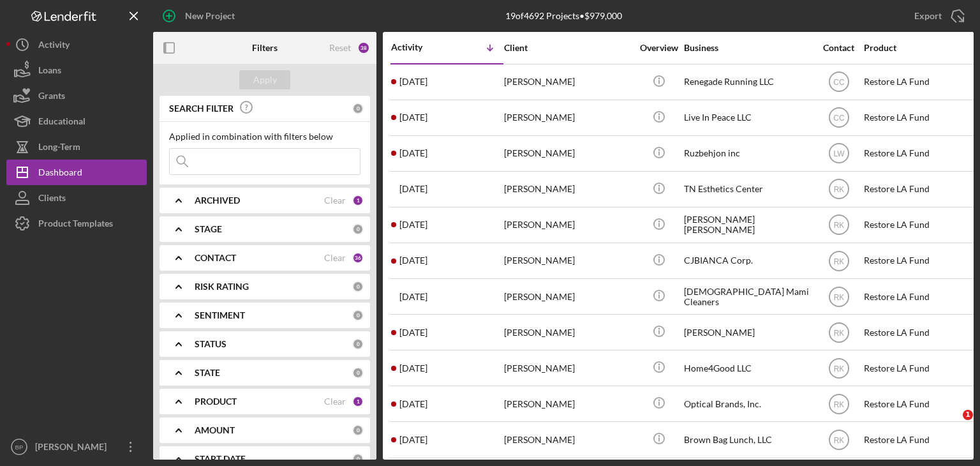 This screenshot has height=466, width=980. I want to click on time: 2025-08-29 22:13, so click(413, 440).